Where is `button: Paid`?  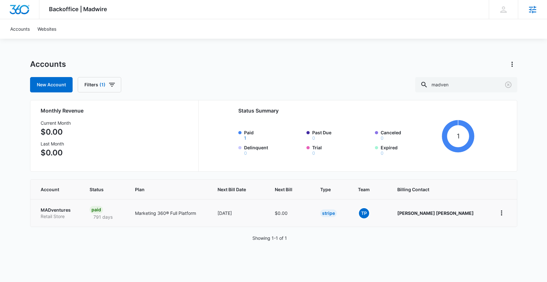
button: Paid is located at coordinates (245, 138).